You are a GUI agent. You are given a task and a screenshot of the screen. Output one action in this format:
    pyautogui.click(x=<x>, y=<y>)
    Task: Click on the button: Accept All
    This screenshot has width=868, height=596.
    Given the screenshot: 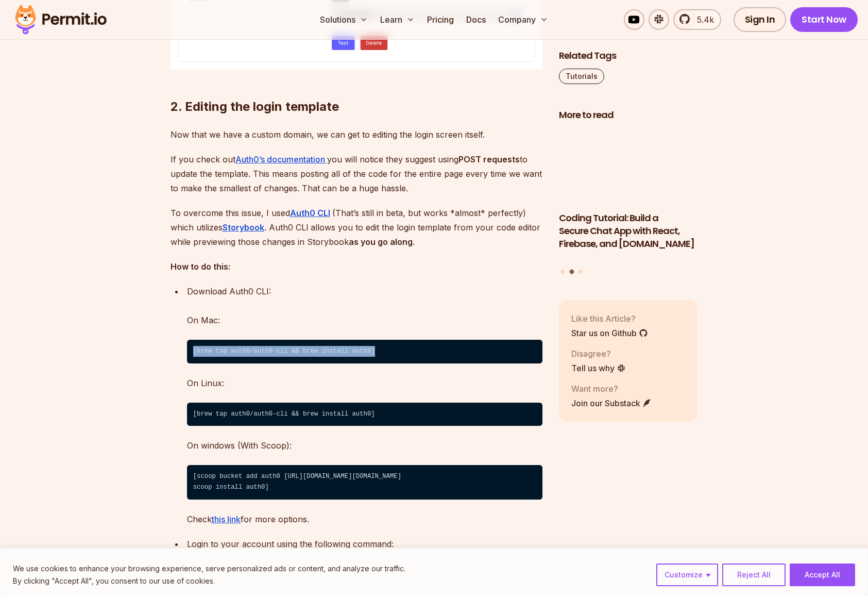 What is the action you would take?
    pyautogui.click(x=822, y=575)
    